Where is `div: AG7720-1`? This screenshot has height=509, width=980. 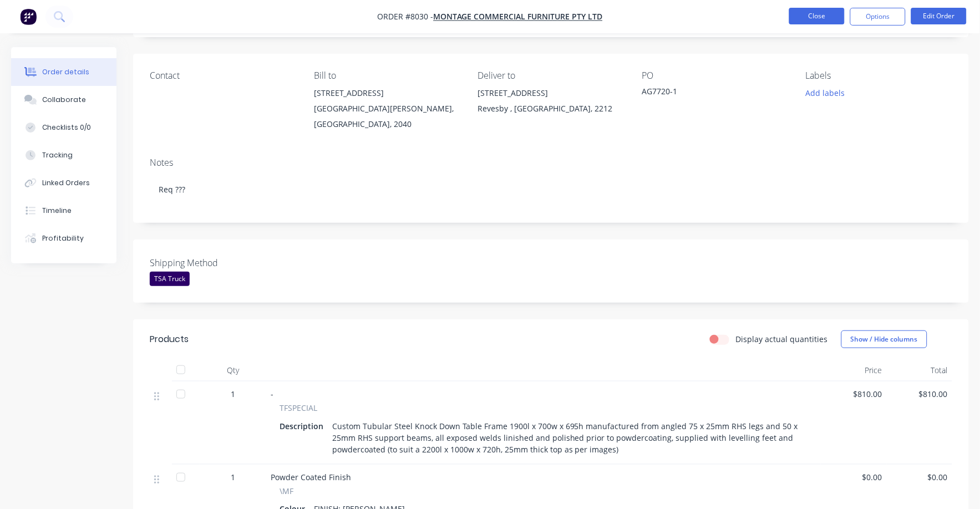
div: AG7720-1 is located at coordinates (711, 93).